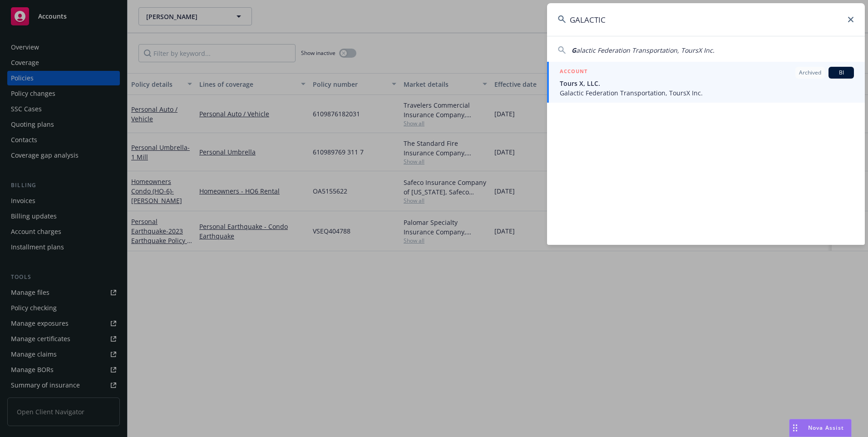 The height and width of the screenshot is (437, 868). Describe the element at coordinates (795, 428) in the screenshot. I see `div: Drag to move` at that location.